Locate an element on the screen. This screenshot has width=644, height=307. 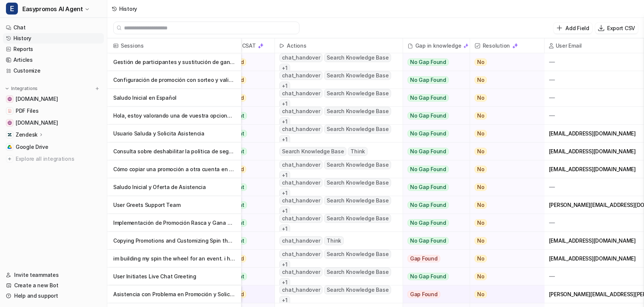
button: Export CSV is located at coordinates (616, 28).